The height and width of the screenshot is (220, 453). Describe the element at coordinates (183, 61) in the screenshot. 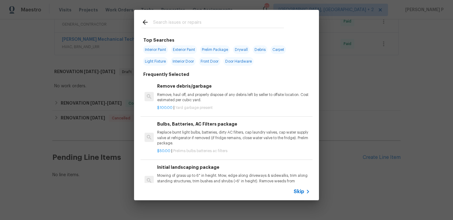

I see `span: Interior Door` at that location.